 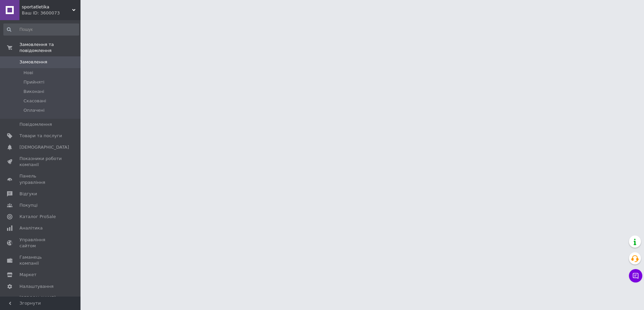 I want to click on span: Замовлення, so click(x=33, y=62).